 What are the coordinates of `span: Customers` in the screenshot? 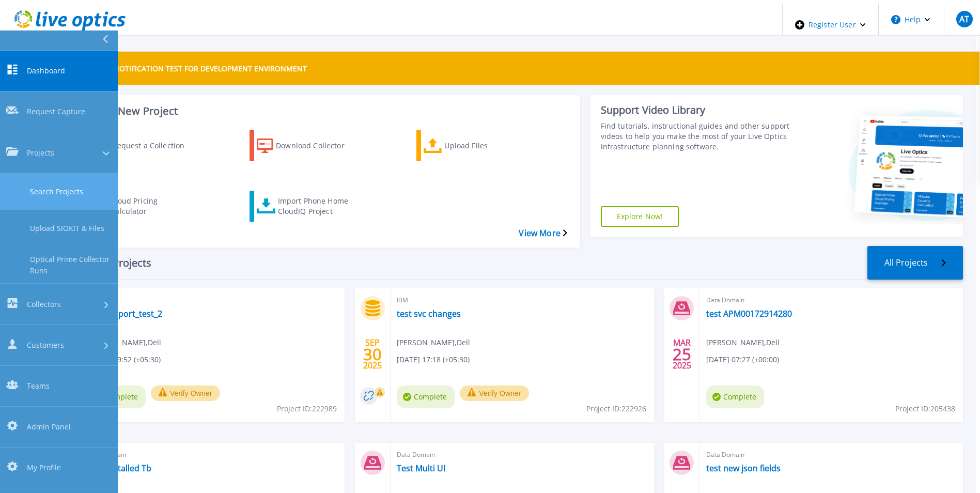 It's located at (45, 345).